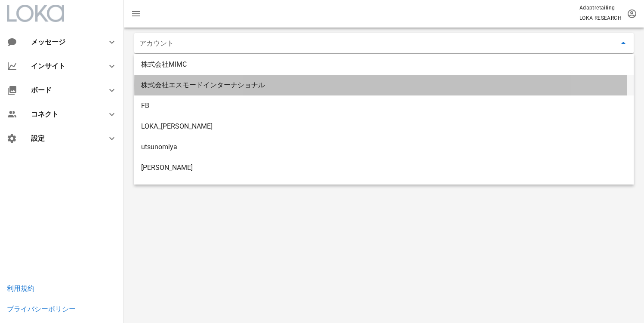  Describe the element at coordinates (384, 105) in the screenshot. I see `div: FB` at that location.